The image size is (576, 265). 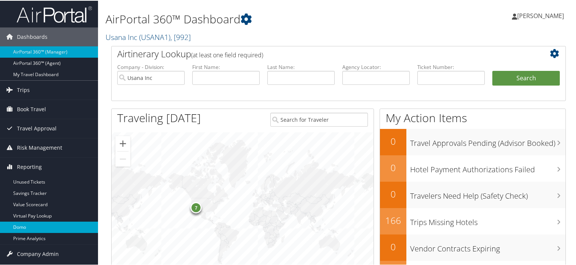 What do you see at coordinates (54, 14) in the screenshot?
I see `img: airportal-logo.png` at bounding box center [54, 14].